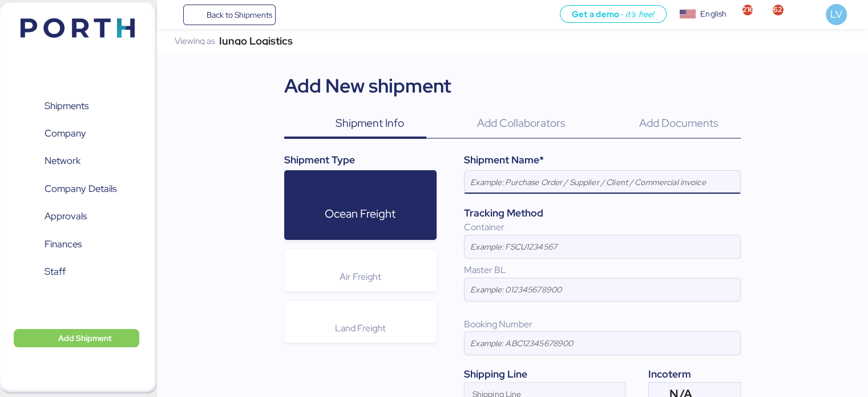 This screenshot has width=868, height=397. Describe the element at coordinates (74, 272) in the screenshot. I see `a: Staff` at that location.